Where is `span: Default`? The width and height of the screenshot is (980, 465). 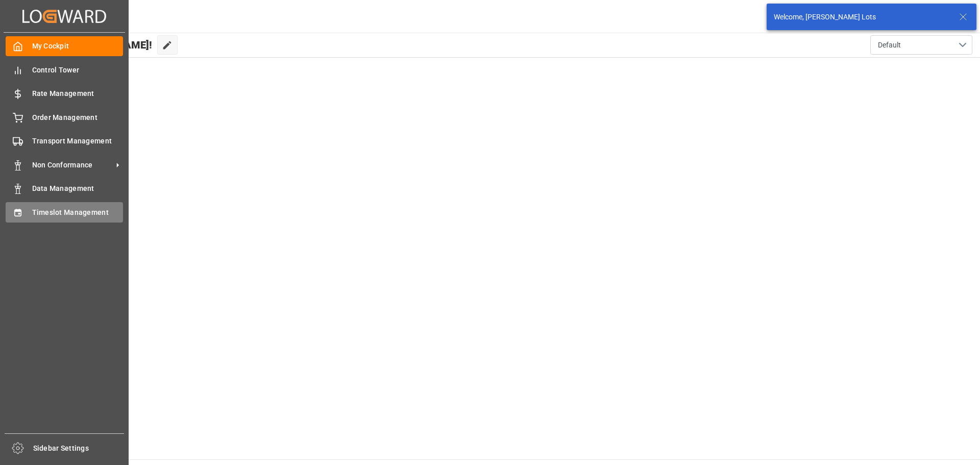
span: Default is located at coordinates (890, 45).